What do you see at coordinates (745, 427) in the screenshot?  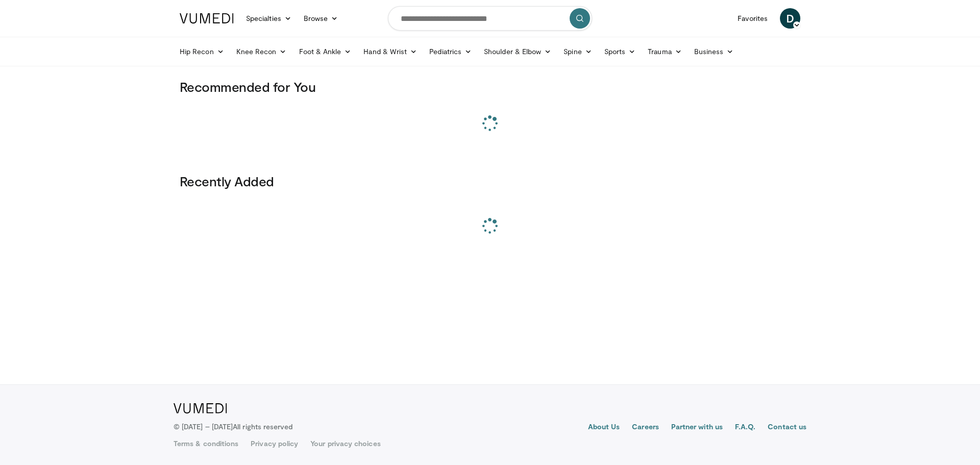 I see `a: F.A.Q.` at bounding box center [745, 427].